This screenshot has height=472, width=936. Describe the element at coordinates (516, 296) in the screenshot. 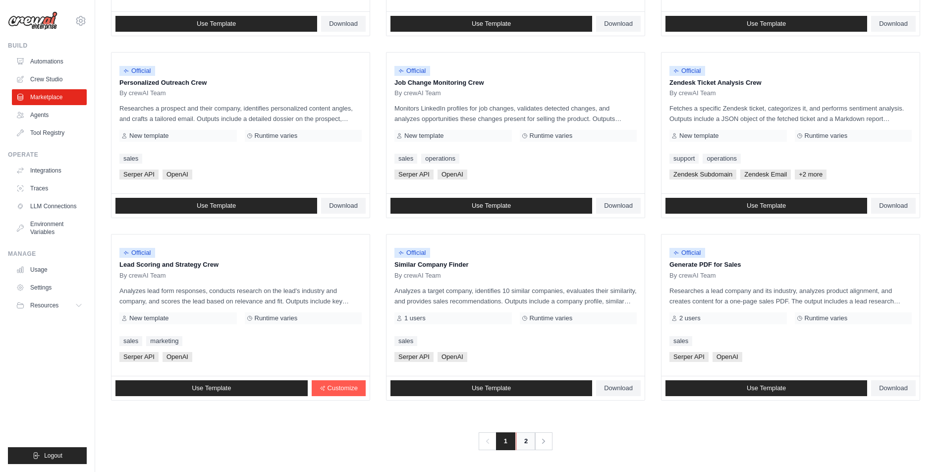

I see `p: Analyzes a target company, identifies 10 similar companies, evaluates their similarity, and provi...` at that location.